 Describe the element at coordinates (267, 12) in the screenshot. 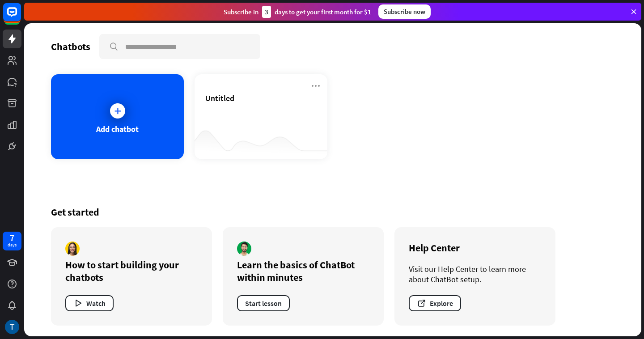

I see `div: 3` at that location.